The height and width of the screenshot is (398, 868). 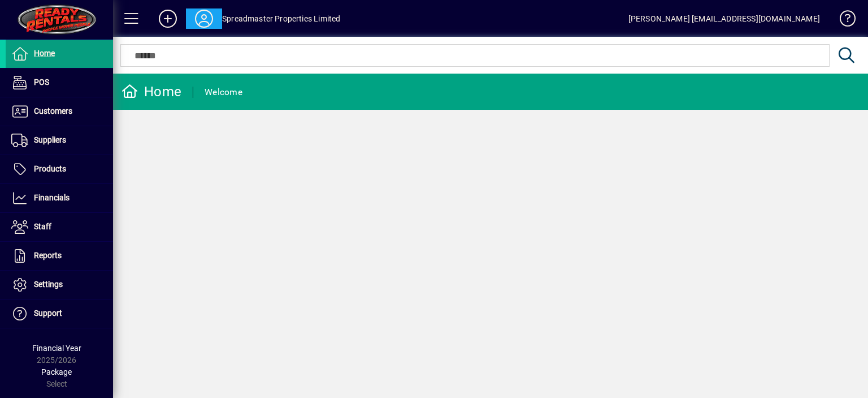 What do you see at coordinates (59, 256) in the screenshot?
I see `a: Reports` at bounding box center [59, 256].